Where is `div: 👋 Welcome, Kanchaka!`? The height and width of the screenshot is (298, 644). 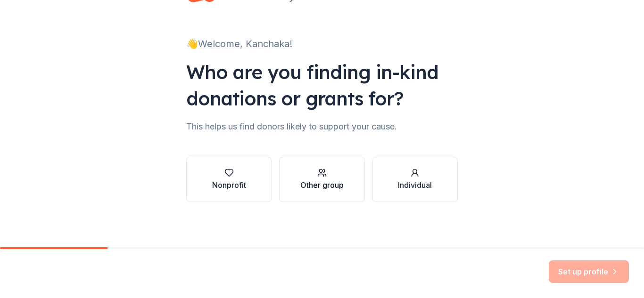
div: 👋 Welcome, Kanchaka! is located at coordinates (322, 44).